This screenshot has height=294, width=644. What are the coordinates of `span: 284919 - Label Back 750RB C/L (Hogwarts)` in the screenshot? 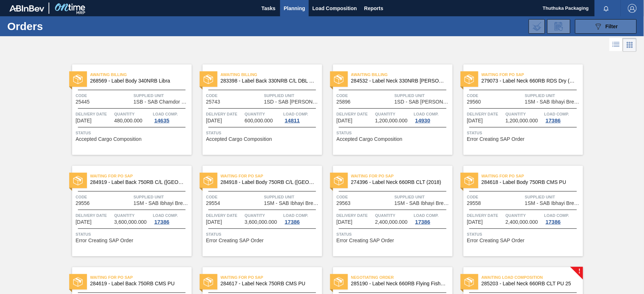 It's located at (138, 182).